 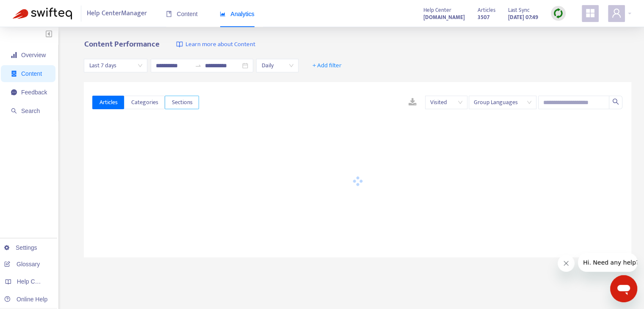 I want to click on img: Swifteq, so click(x=42, y=13).